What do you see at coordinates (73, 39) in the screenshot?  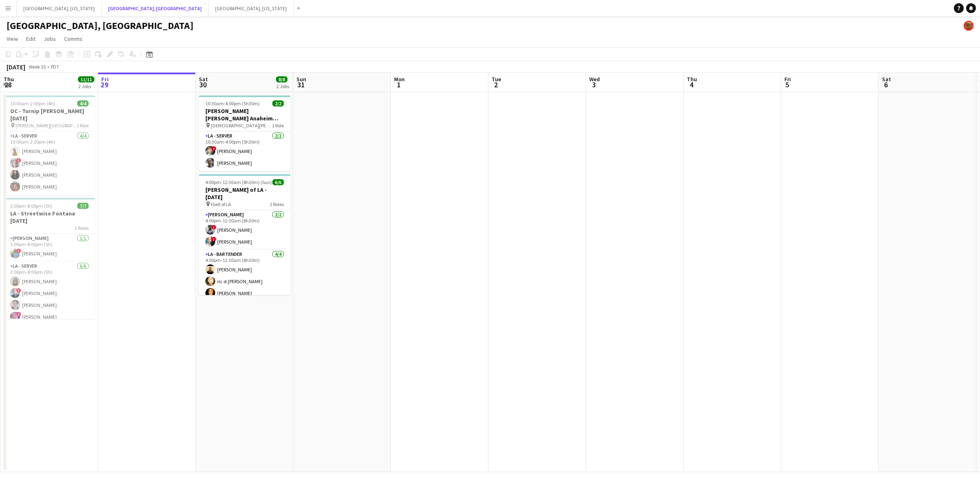 I see `a: Comms` at bounding box center [73, 39].